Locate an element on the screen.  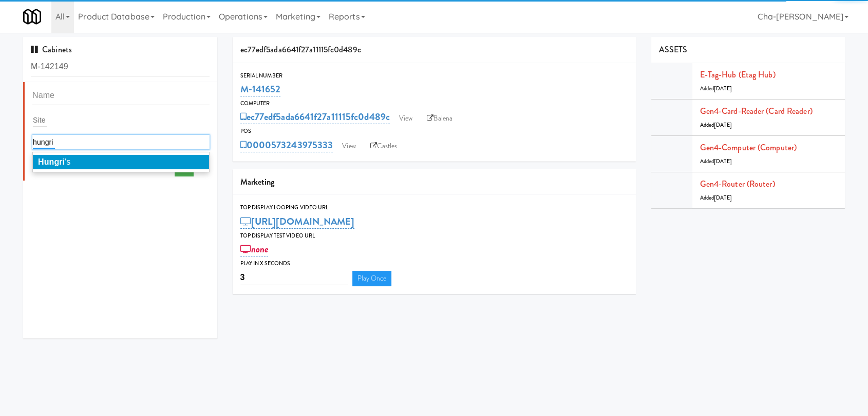
input: Operator is located at coordinates (44, 142).